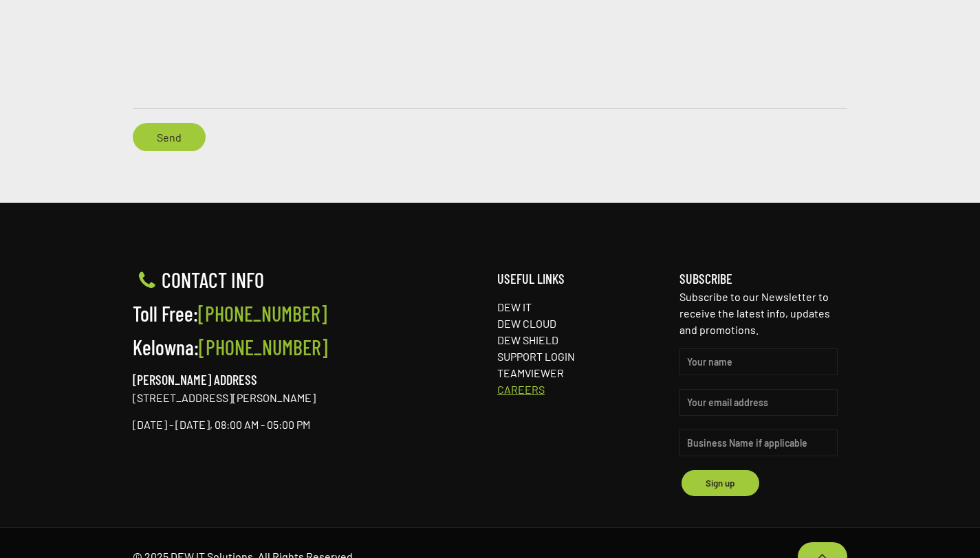 The width and height of the screenshot is (980, 558). I want to click on h4: Toll Free:, so click(307, 313).